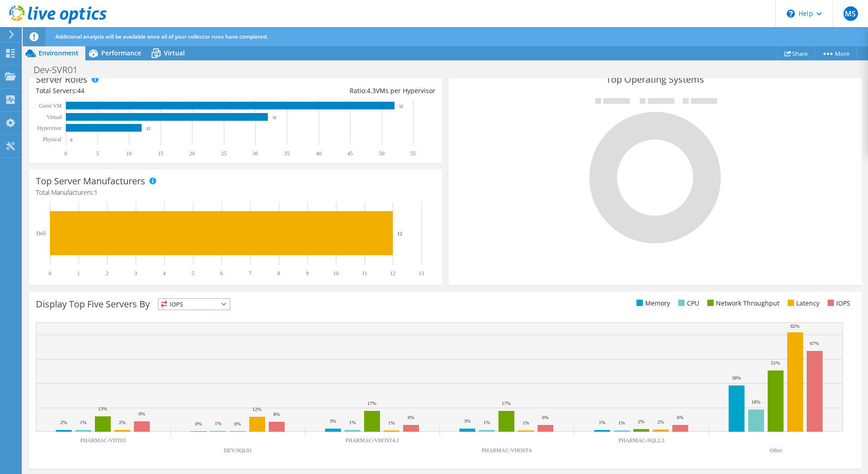  Describe the element at coordinates (165, 274) in the screenshot. I see `text: 4` at that location.